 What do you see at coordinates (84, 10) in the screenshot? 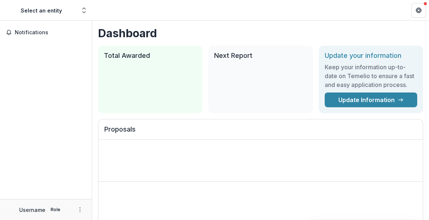
I see `button: Open entity switcher` at bounding box center [84, 10].